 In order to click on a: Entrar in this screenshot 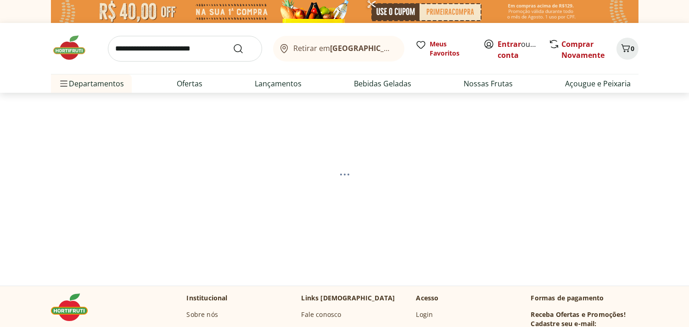, I will do `click(509, 44)`.